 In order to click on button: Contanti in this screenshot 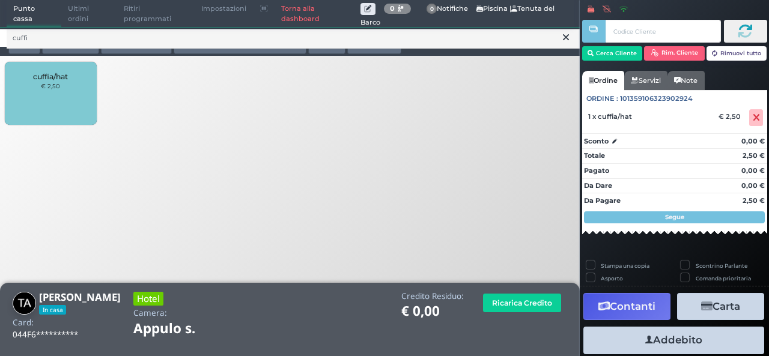, I will do `click(627, 306)`.